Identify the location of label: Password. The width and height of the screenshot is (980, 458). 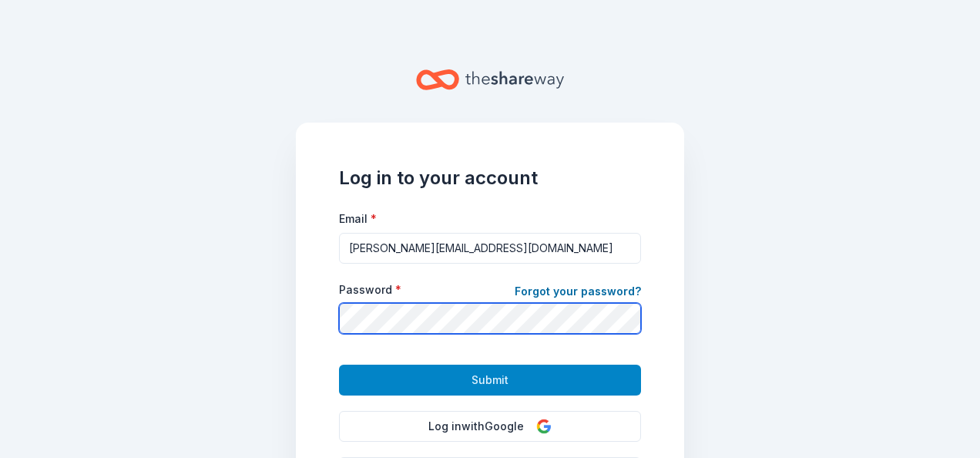
(370, 290).